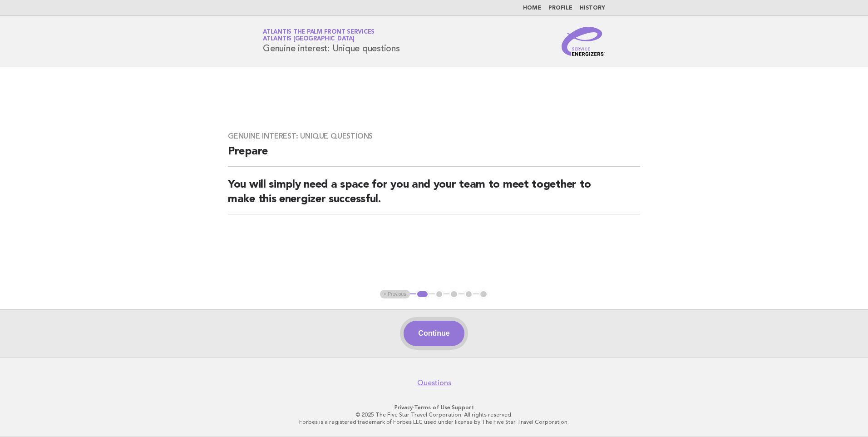 The image size is (868, 437). What do you see at coordinates (403, 408) in the screenshot?
I see `a: Privacy` at bounding box center [403, 408].